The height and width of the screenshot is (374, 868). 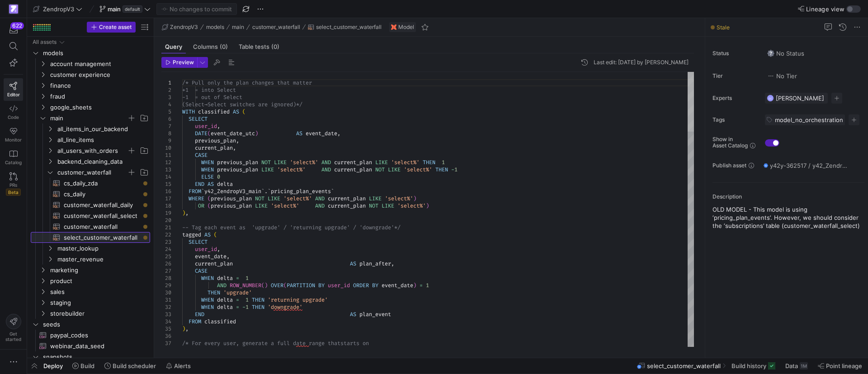 I want to click on span: main, so click(x=114, y=9).